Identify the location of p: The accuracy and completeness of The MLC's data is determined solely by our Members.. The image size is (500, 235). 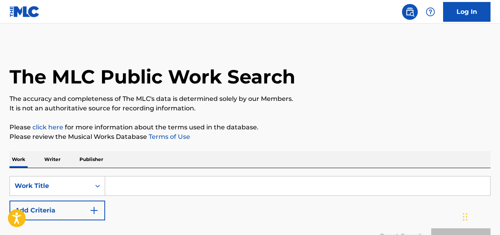
(250, 99).